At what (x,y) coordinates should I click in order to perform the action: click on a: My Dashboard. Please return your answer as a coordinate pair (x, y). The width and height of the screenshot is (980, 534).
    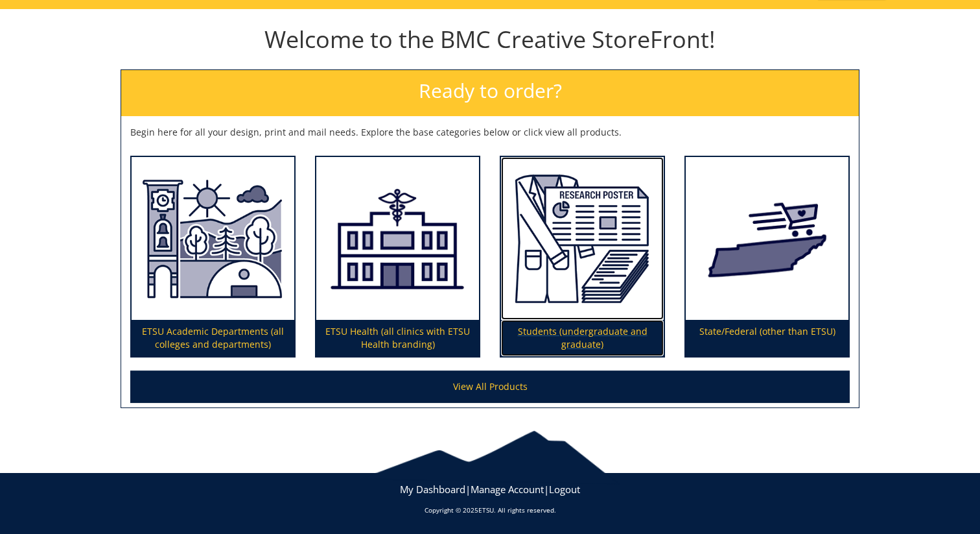
    Looking at the image, I should click on (432, 490).